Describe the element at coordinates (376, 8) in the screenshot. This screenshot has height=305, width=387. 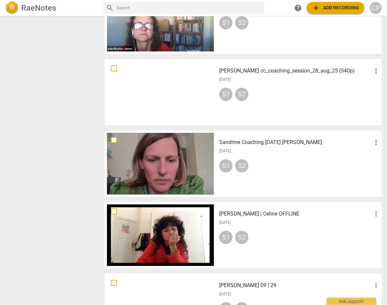
I see `button: CP` at that location.